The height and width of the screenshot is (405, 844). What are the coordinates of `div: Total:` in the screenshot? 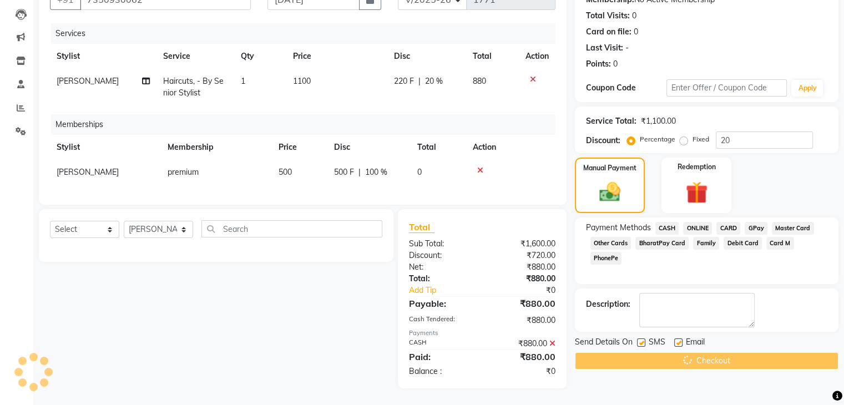 It's located at (441, 279).